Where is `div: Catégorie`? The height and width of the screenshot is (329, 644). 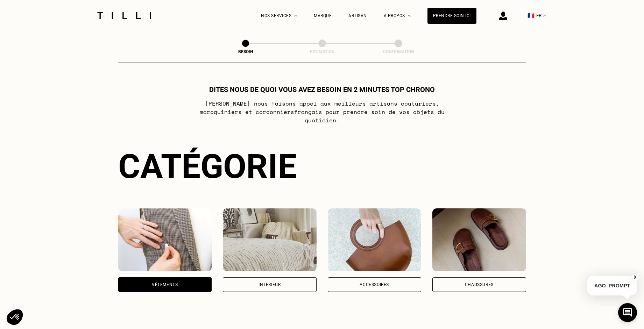
div: Catégorie is located at coordinates (322, 166).